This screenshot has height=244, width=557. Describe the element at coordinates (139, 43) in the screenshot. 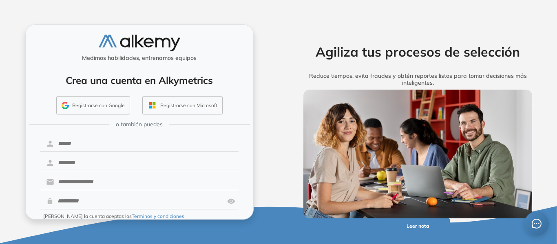

I see `img: logo-alkemy` at that location.